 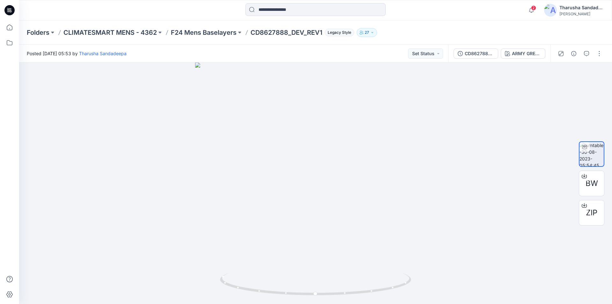 What do you see at coordinates (480, 54) in the screenshot?
I see `div: CD8627888_DEV_REV1` at bounding box center [480, 54].